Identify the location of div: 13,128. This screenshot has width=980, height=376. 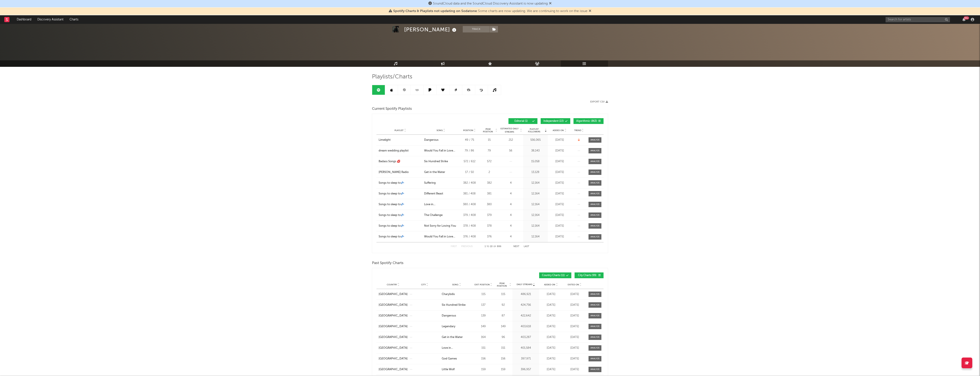
(535, 172).